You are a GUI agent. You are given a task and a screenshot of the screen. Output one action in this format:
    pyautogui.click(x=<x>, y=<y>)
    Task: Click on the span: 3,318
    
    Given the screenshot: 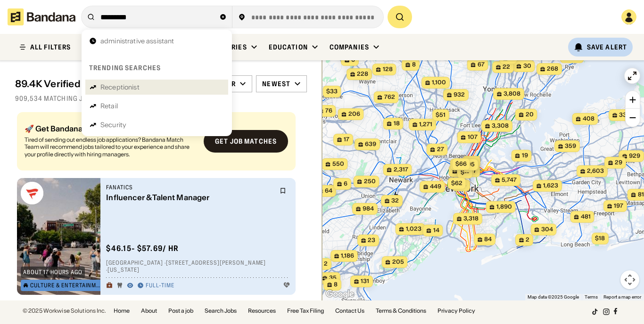 What is the action you would take?
    pyautogui.click(x=471, y=219)
    